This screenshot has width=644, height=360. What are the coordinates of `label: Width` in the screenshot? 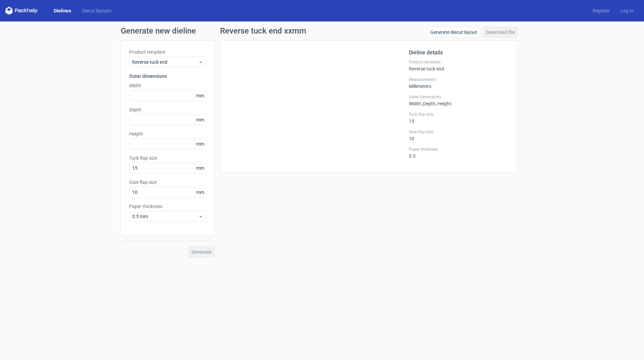 It's located at (167, 86).